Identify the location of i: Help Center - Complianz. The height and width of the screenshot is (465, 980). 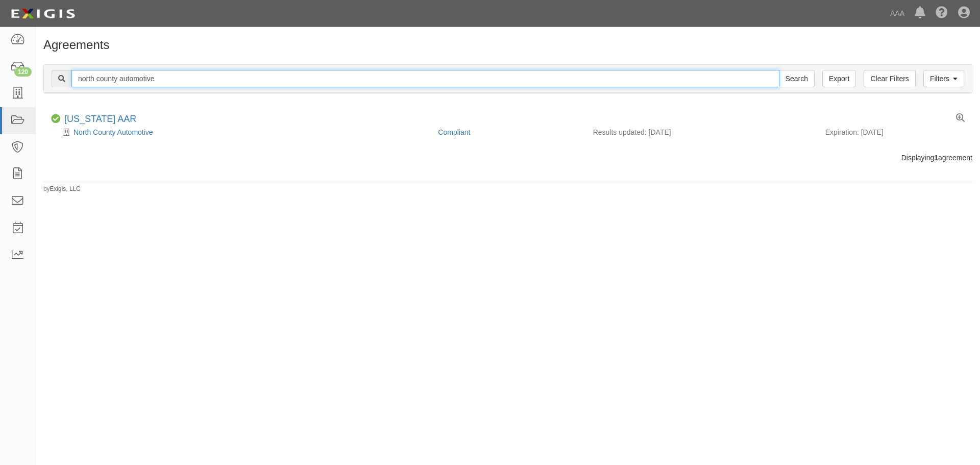
(942, 14).